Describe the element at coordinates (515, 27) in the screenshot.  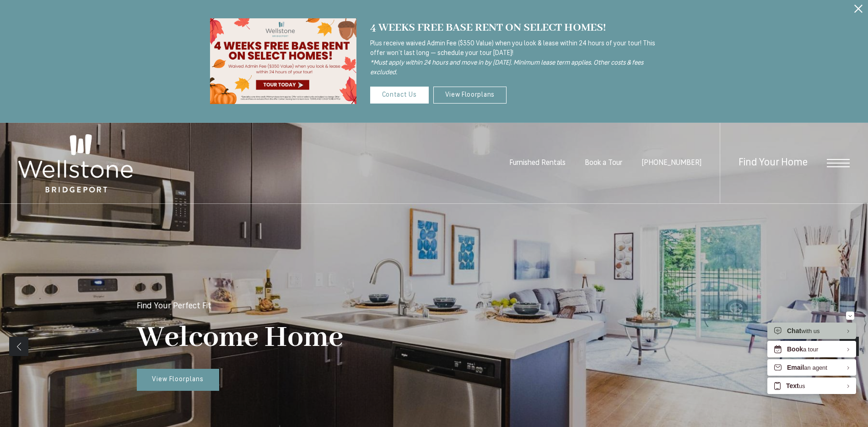
I see `div: 4 WEEKS FREE BASE RENT ON SELECT HOMES!` at that location.